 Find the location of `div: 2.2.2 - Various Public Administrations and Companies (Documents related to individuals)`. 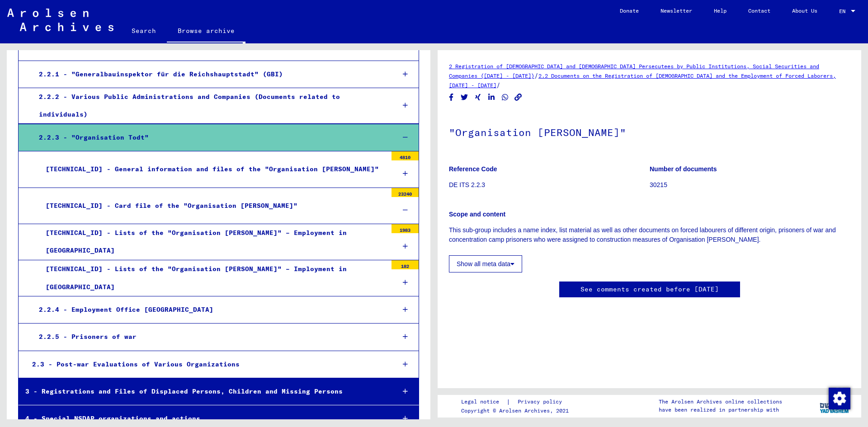

div: 2.2.2 - Various Public Administrations and Companies (Documents related to individuals) is located at coordinates (210, 106).